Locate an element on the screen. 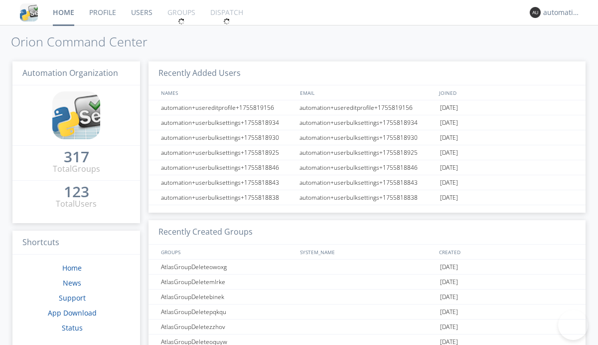 The height and width of the screenshot is (345, 598). a: App Download is located at coordinates (72, 312).